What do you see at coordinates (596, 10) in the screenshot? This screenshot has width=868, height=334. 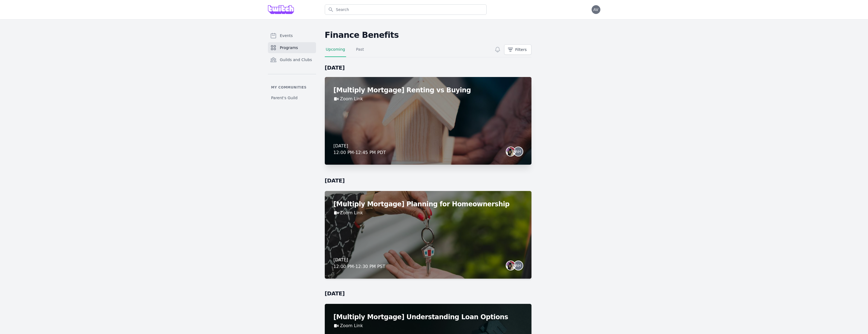 I see `span: AV` at bounding box center [596, 10].